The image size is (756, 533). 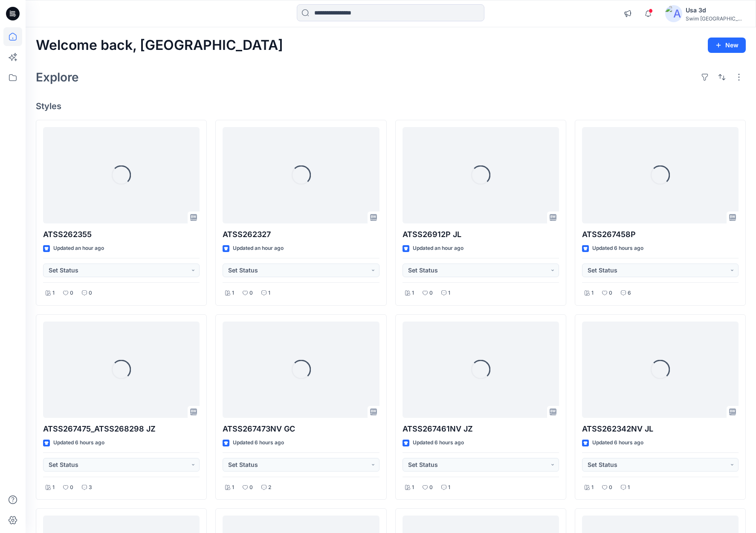 What do you see at coordinates (90, 487) in the screenshot?
I see `p: 3` at bounding box center [90, 487].